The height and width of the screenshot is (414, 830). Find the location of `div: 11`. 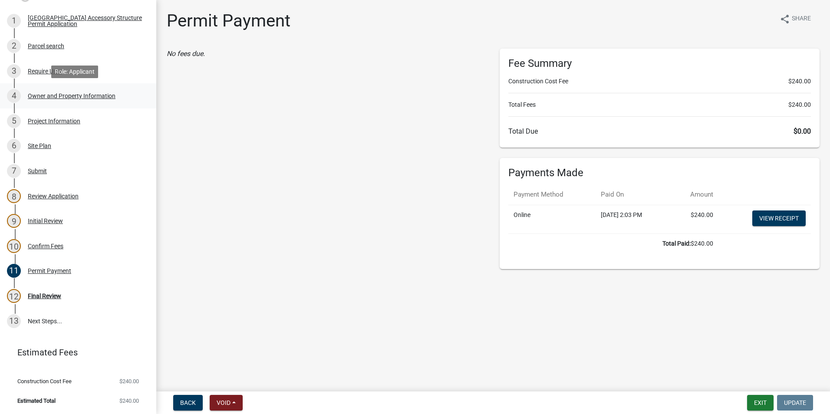

div: 11 is located at coordinates (14, 271).